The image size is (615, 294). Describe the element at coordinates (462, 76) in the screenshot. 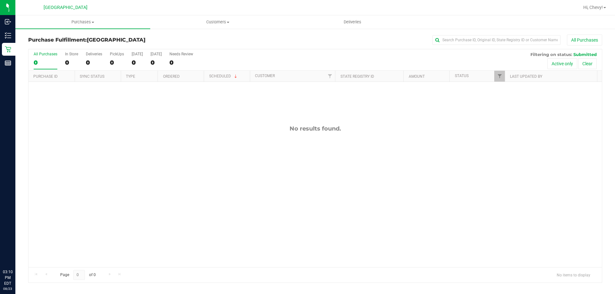

I see `a: Status` at that location.